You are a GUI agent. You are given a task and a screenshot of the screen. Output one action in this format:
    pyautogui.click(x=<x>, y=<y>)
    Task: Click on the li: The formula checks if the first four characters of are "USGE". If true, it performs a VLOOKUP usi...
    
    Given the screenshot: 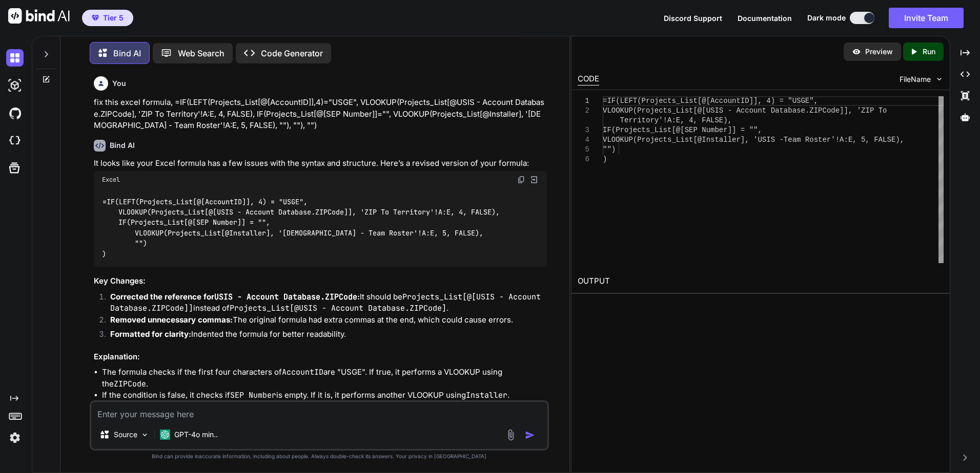 What is the action you would take?
    pyautogui.click(x=324, y=378)
    